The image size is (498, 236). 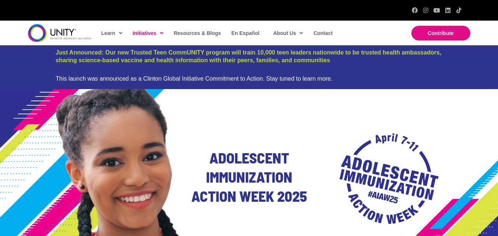 What do you see at coordinates (437, 10) in the screenshot?
I see `a: YouTube` at bounding box center [437, 10].